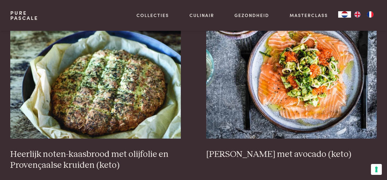 The width and height of the screenshot is (387, 180). What do you see at coordinates (345, 14) in the screenshot?
I see `a: NL` at bounding box center [345, 14].